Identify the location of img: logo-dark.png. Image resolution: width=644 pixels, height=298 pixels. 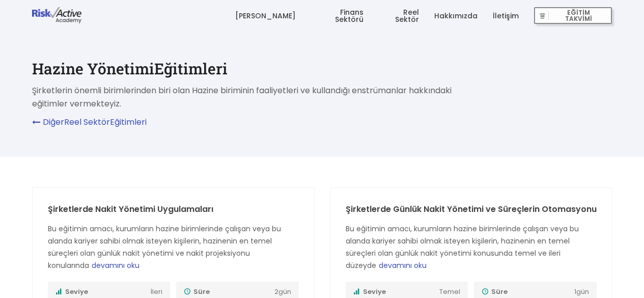
(57, 15).